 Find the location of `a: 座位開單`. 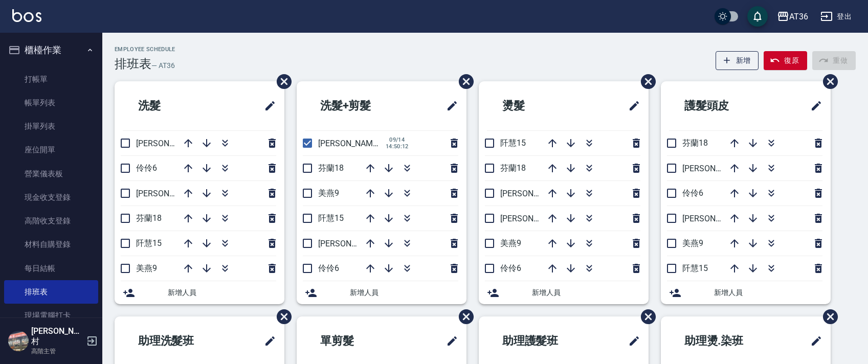

a: 座位開單 is located at coordinates (51, 150).